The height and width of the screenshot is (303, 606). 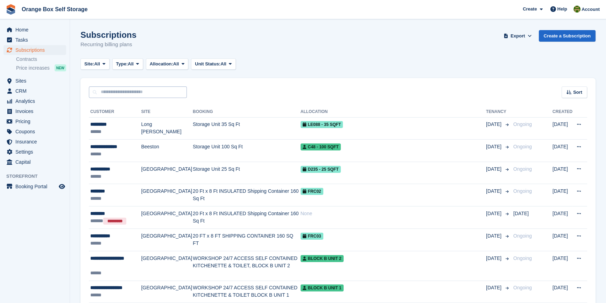 I want to click on td: Storage Unit 25 Sq Ft, so click(x=247, y=173).